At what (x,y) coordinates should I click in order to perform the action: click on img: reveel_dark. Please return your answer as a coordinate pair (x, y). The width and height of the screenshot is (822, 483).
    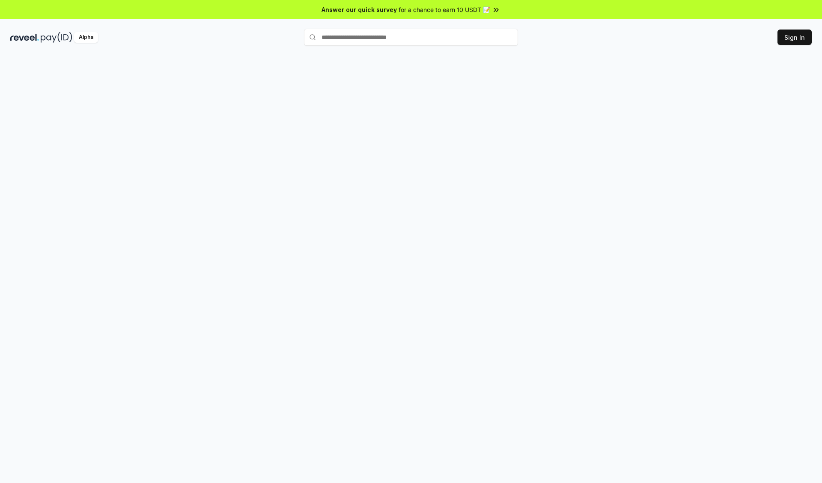
    Looking at the image, I should click on (24, 37).